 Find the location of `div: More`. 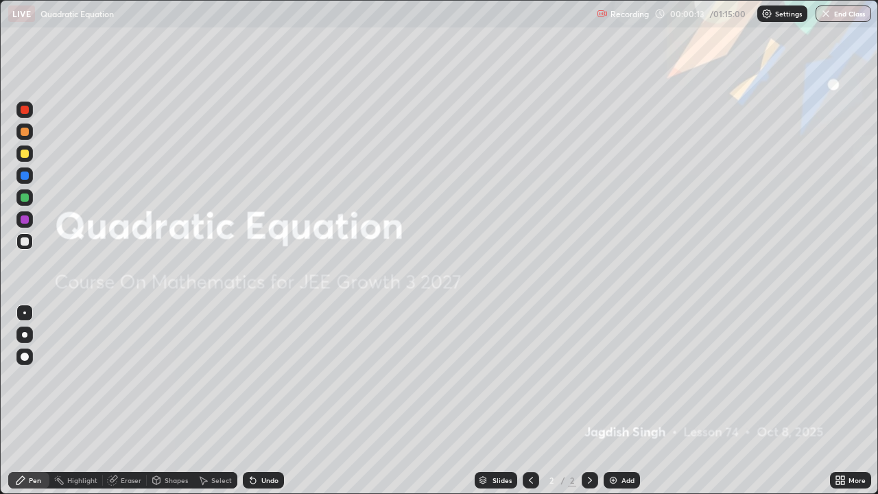

div: More is located at coordinates (857, 480).